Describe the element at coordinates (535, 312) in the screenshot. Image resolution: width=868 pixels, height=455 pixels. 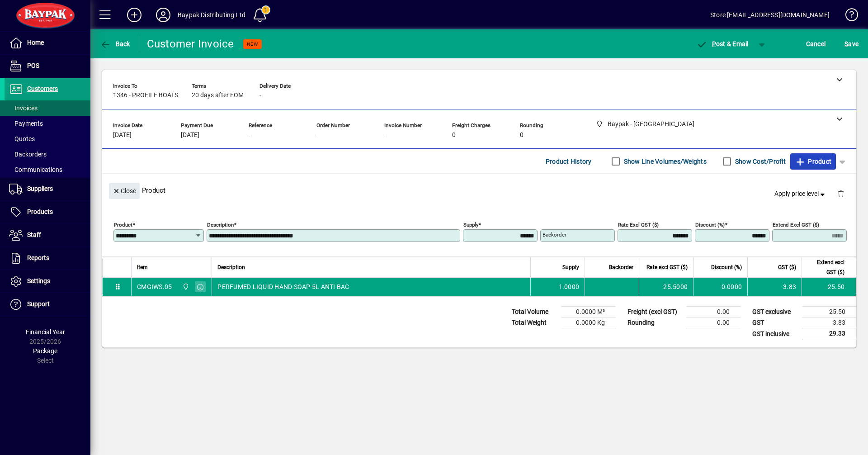
I see `td: Total Volume` at that location.